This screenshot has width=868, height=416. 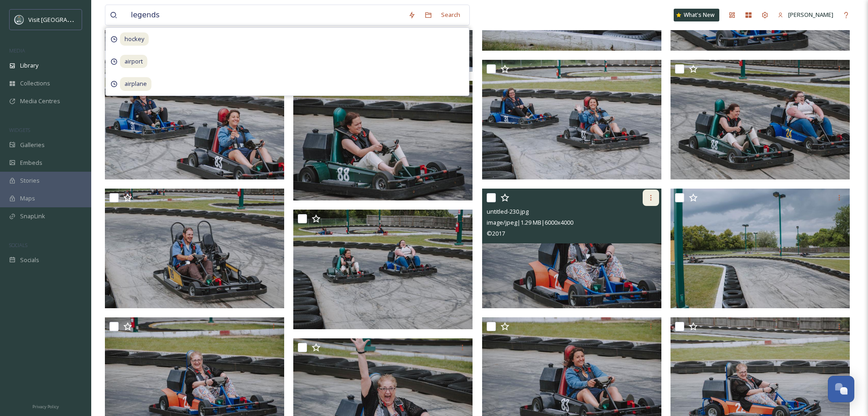 What do you see at coordinates (383, 141) in the screenshot?
I see `img: untitled-239.jpg` at bounding box center [383, 141].